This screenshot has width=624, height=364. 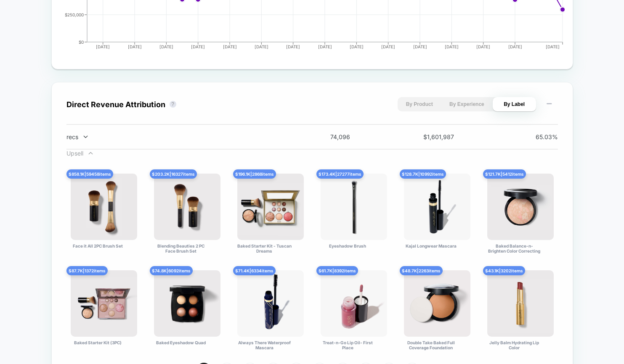 I want to click on div: Blending Beauties 2 PC Face Brush Set, so click(x=181, y=248).